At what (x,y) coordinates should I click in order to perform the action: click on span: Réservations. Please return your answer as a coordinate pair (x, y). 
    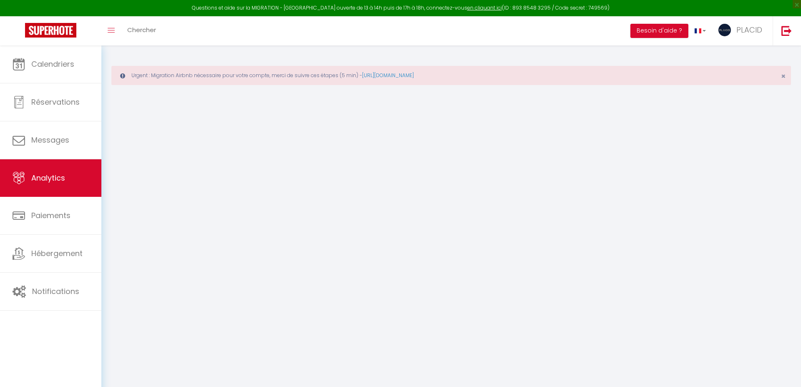
    Looking at the image, I should click on (55, 102).